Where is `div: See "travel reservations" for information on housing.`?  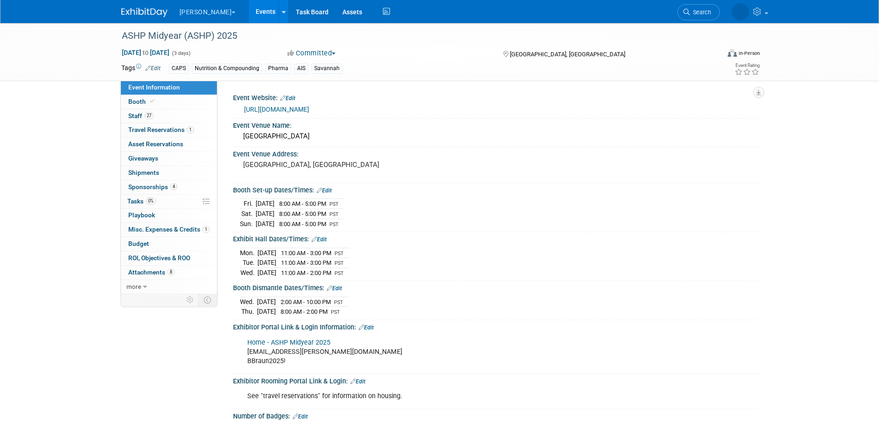 div: See "travel reservations" for information on housing. is located at coordinates (449, 396).